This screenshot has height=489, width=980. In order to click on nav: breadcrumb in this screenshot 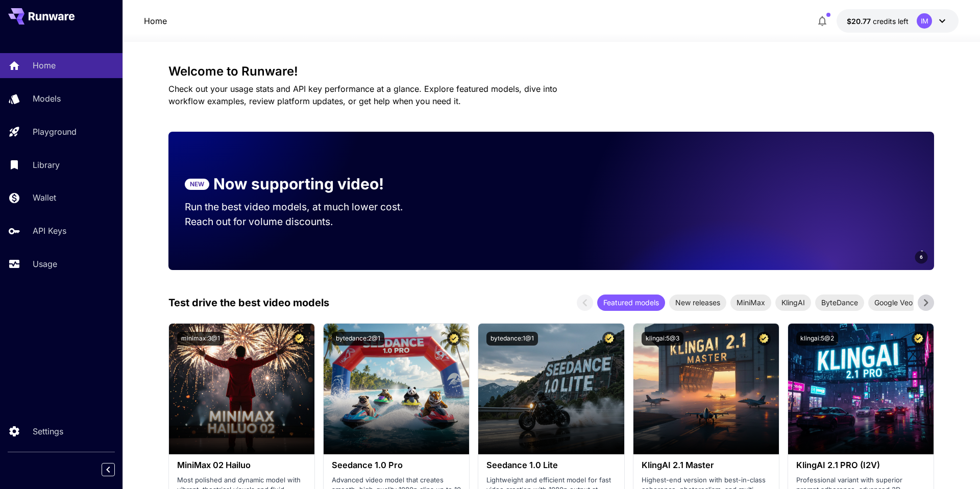, I will do `click(155, 21)`.